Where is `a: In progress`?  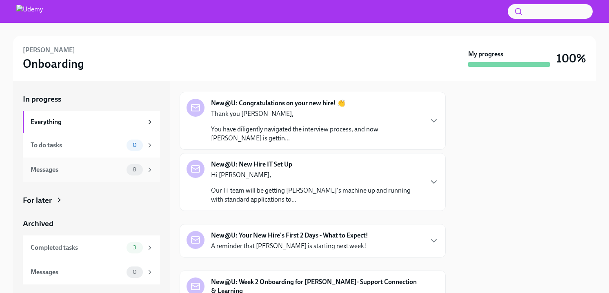 a: In progress is located at coordinates (91, 99).